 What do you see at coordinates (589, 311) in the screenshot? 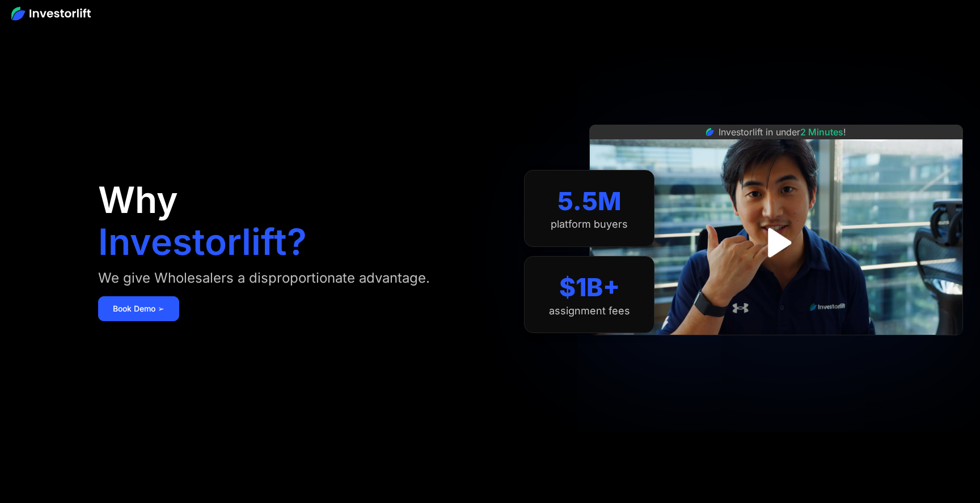
I see `div: assignment fees` at bounding box center [589, 311].